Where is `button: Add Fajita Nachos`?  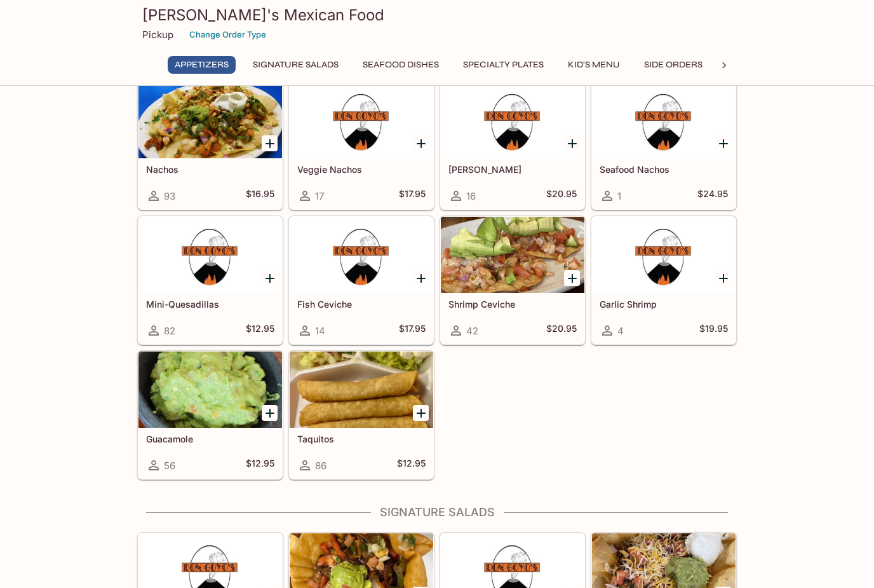 button: Add Fajita Nachos is located at coordinates (571, 143).